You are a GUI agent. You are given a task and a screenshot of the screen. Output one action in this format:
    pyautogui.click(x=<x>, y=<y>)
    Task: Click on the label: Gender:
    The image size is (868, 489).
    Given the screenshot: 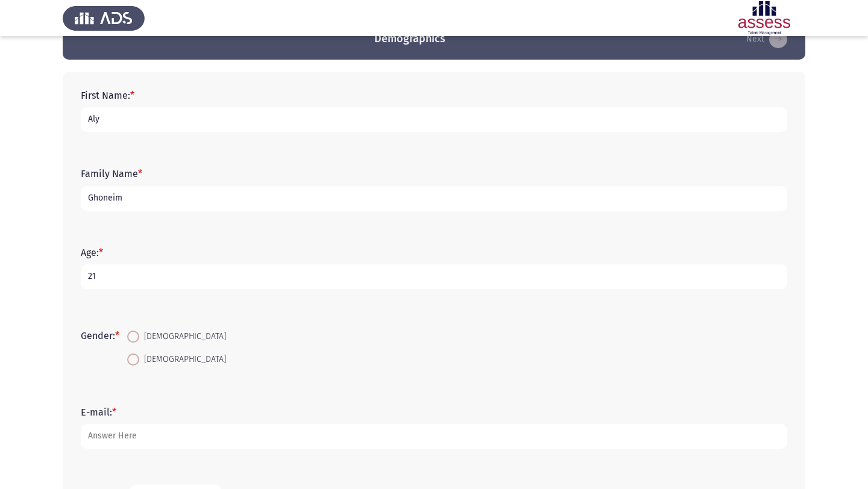 What is the action you would take?
    pyautogui.click(x=100, y=335)
    